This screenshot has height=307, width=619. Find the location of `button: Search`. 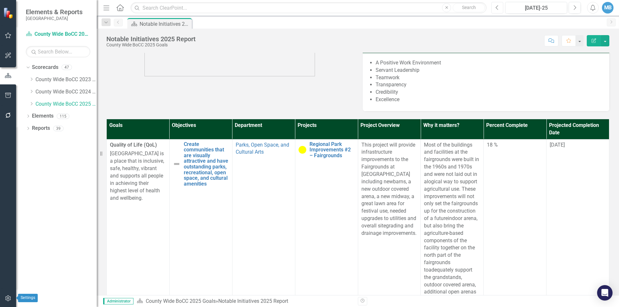

button: Search is located at coordinates (468, 8).